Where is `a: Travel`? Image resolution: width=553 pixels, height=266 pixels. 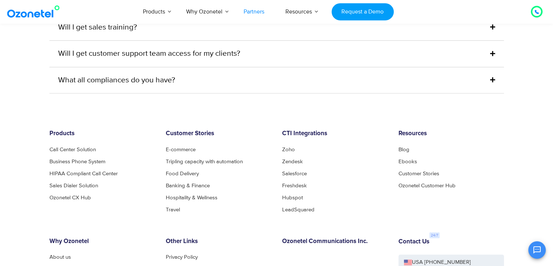 a: Travel is located at coordinates (173, 209).